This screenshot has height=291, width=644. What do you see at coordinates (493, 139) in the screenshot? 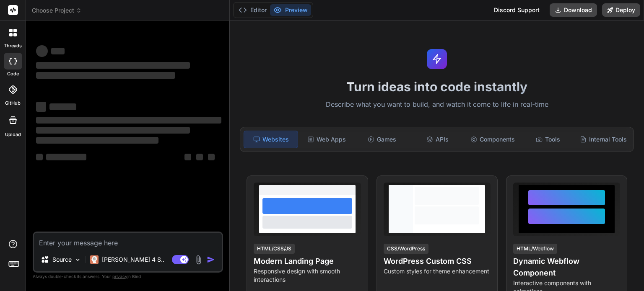
I see `div: Components` at bounding box center [493, 139].